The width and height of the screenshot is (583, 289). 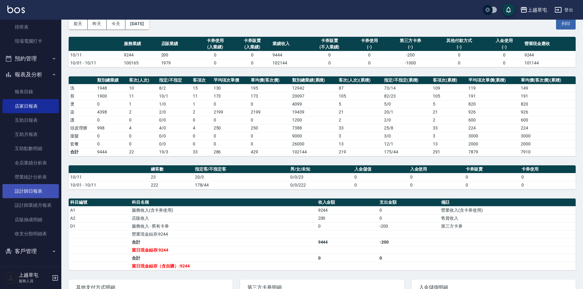 I want to click on td: 429, so click(x=270, y=152).